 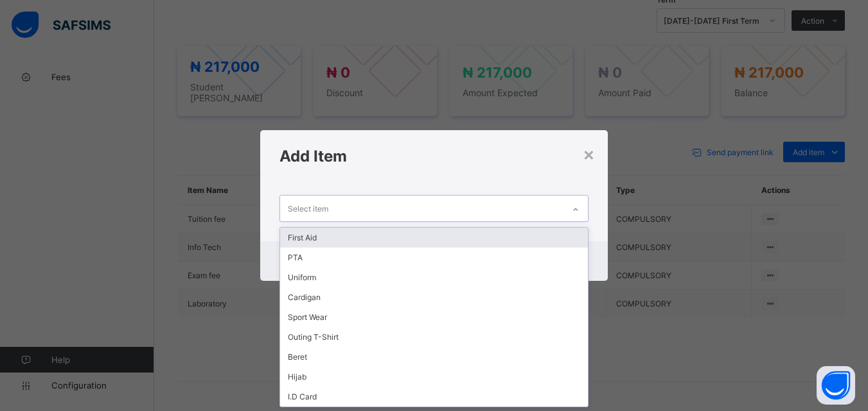 What do you see at coordinates (434, 156) in the screenshot?
I see `h1: Add Item` at bounding box center [434, 156].